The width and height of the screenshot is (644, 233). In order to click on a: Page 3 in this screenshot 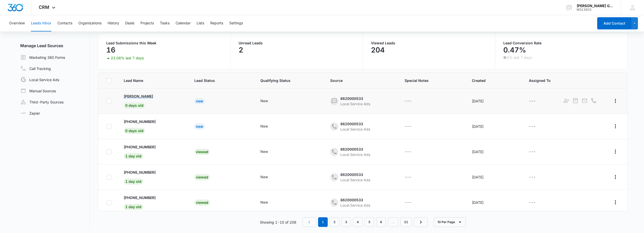, I will do `click(346, 222)`.